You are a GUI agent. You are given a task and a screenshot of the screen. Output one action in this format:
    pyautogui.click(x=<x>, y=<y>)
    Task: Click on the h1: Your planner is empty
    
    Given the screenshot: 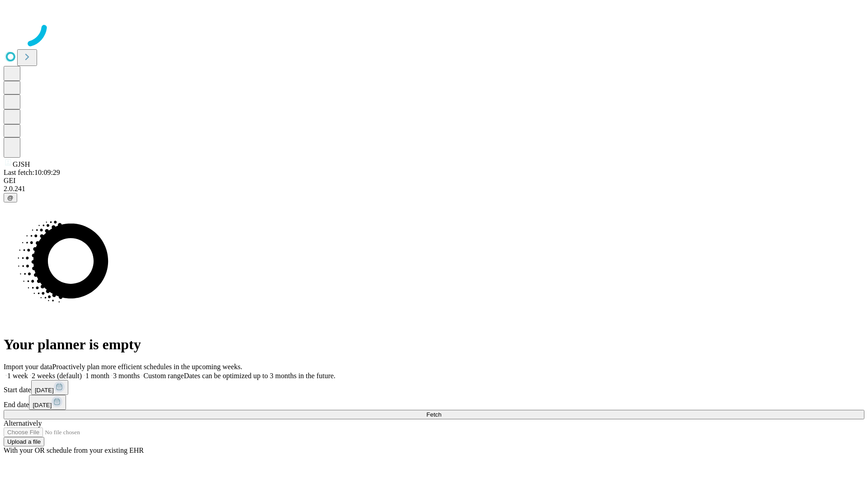 What is the action you would take?
    pyautogui.click(x=434, y=344)
    